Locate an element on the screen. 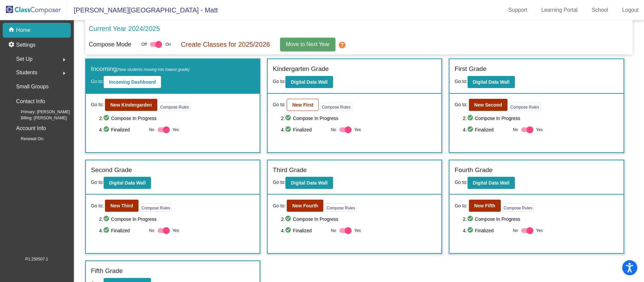 Image resolution: width=644 pixels, height=282 pixels. button: New Kindergarden is located at coordinates (131, 105).